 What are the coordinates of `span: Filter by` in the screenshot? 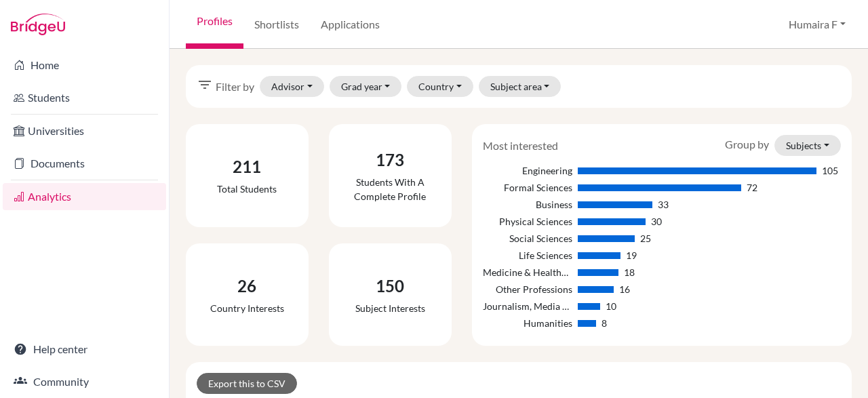 It's located at (235, 86).